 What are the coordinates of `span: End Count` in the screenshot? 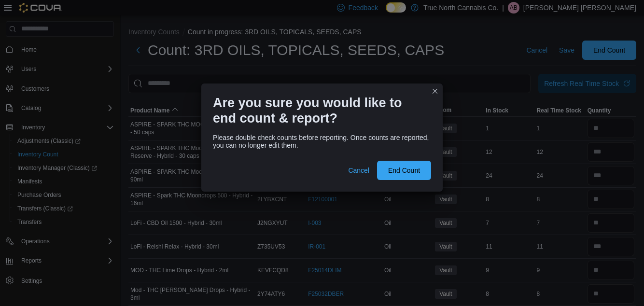 It's located at (404, 170).